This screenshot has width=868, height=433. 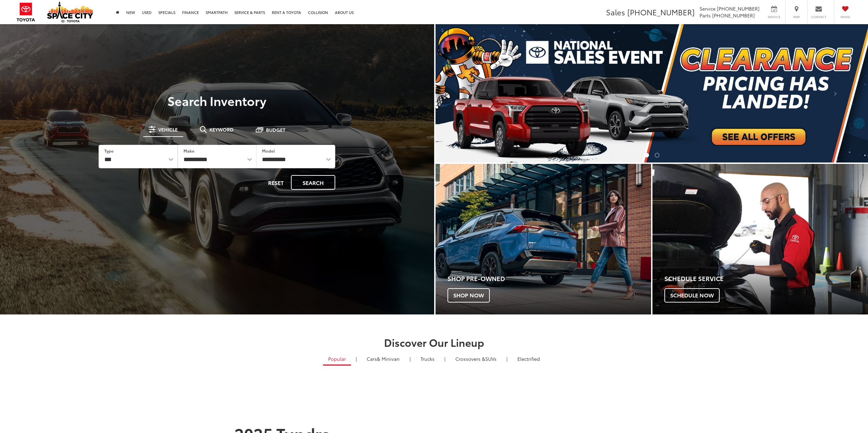 I want to click on a: Trucks, so click(x=428, y=359).